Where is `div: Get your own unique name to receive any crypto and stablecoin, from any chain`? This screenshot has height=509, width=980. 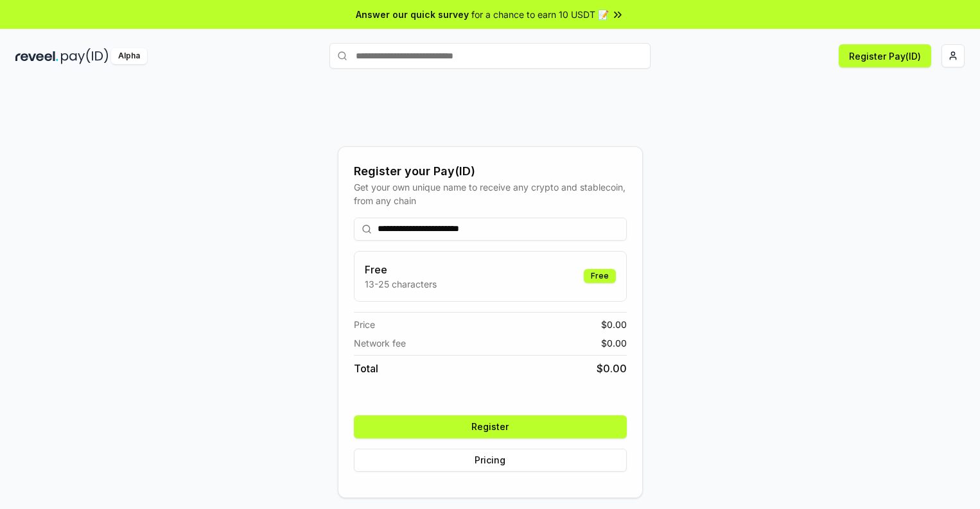 div: Get your own unique name to receive any crypto and stablecoin, from any chain is located at coordinates (490, 194).